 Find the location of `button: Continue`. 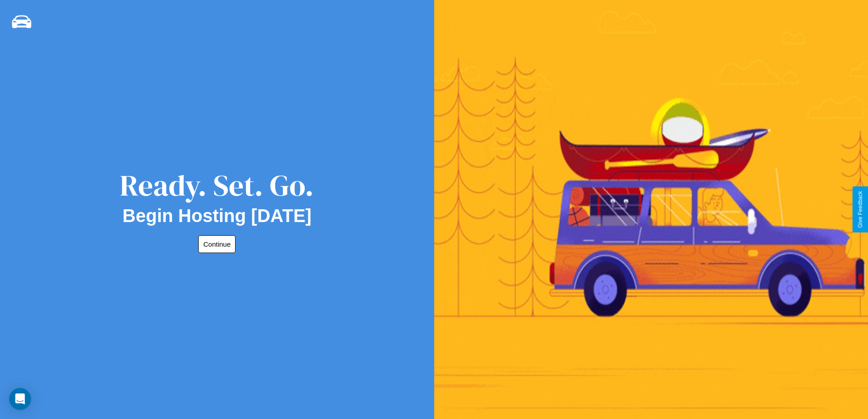

button: Continue is located at coordinates (217, 244).